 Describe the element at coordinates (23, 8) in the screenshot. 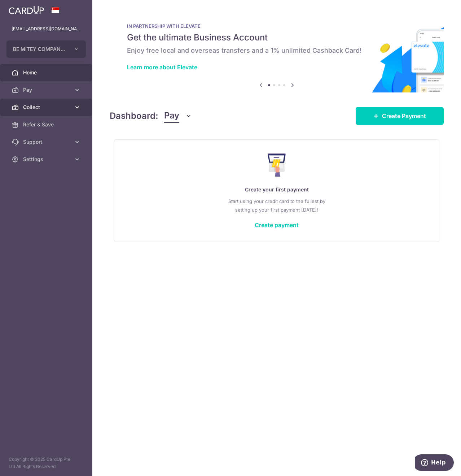

I see `span: Help` at that location.